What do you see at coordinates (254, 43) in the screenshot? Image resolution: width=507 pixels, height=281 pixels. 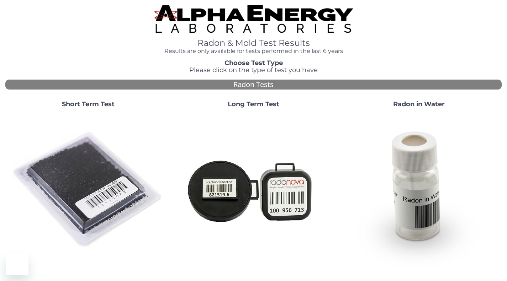 I see `h1: Radon & Mold Test Results` at bounding box center [254, 43].